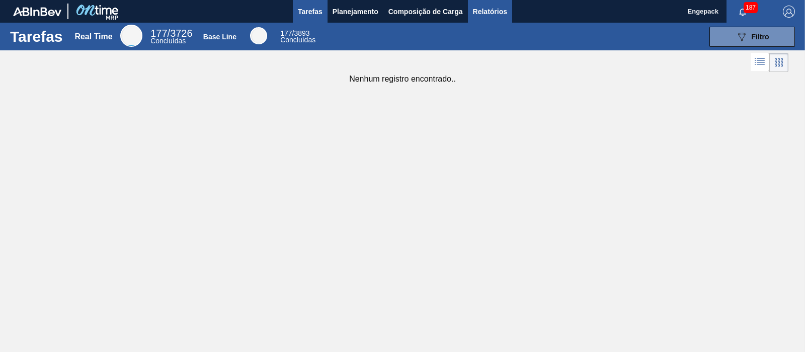 The image size is (805, 352). Describe the element at coordinates (778, 62) in the screenshot. I see `div: Visão em Cards` at that location.